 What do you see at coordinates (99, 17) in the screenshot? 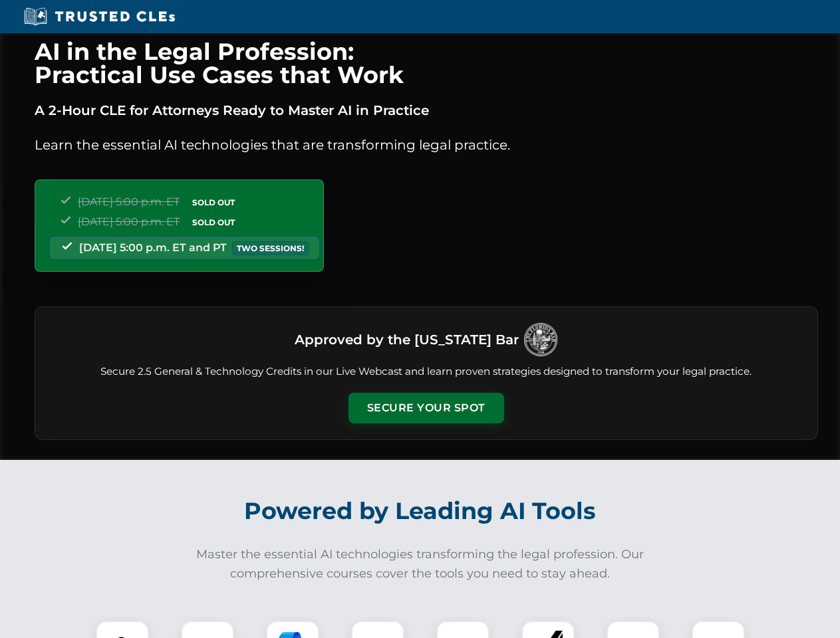
I see `img: Trusted CLEs` at bounding box center [99, 17].